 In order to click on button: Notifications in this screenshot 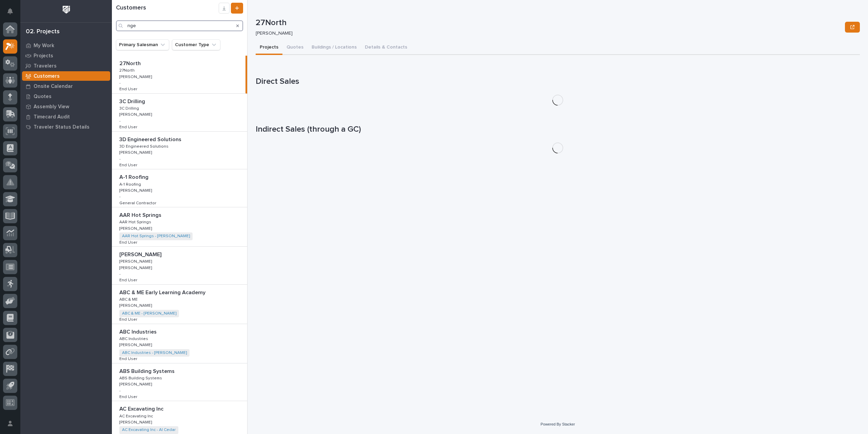, I will do `click(10, 11)`.